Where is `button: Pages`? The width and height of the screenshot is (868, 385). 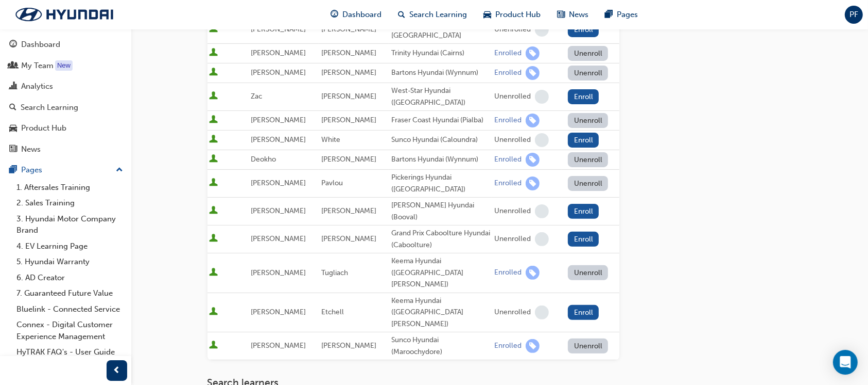 button: Pages is located at coordinates (65, 169).